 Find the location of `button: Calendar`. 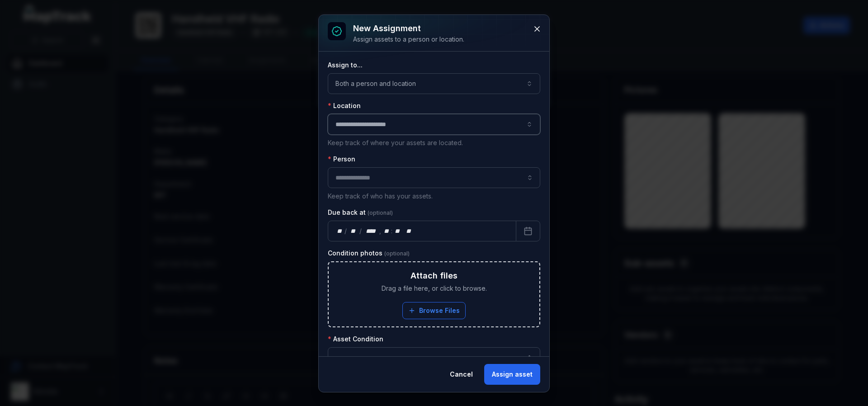

button: Calendar is located at coordinates (528, 231).